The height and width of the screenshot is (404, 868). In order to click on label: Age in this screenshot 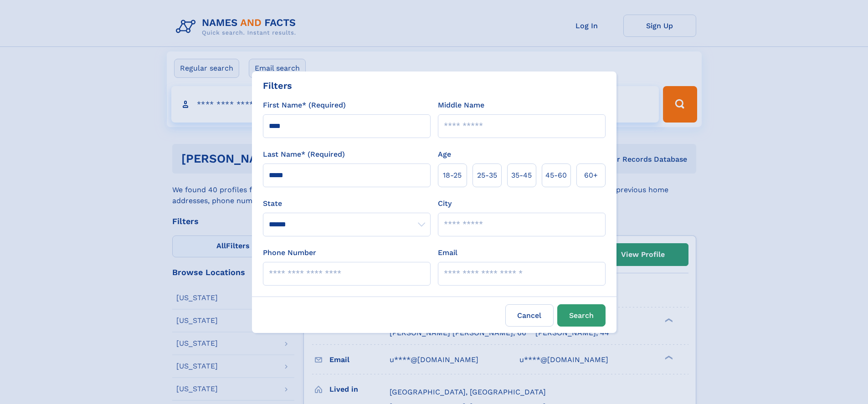, I will do `click(444, 154)`.